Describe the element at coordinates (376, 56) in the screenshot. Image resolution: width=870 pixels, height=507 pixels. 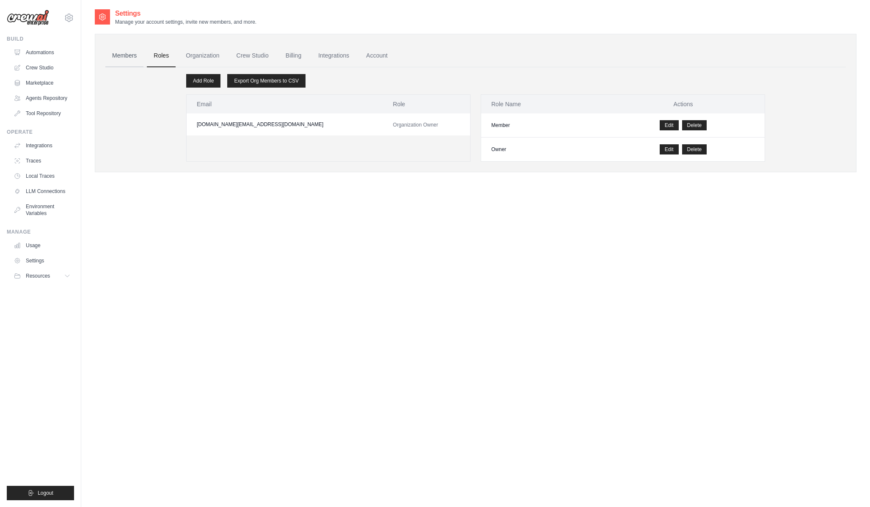
I see `a: Account` at that location.